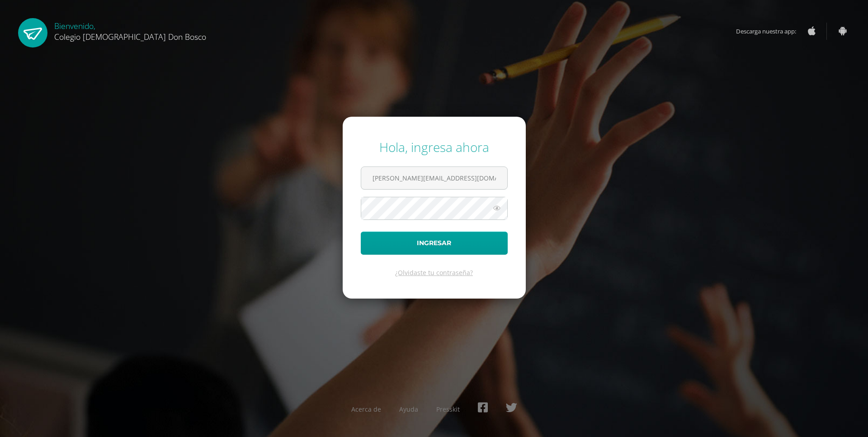 Image resolution: width=868 pixels, height=437 pixels. What do you see at coordinates (366, 409) in the screenshot?
I see `a: Acerca de` at bounding box center [366, 409].